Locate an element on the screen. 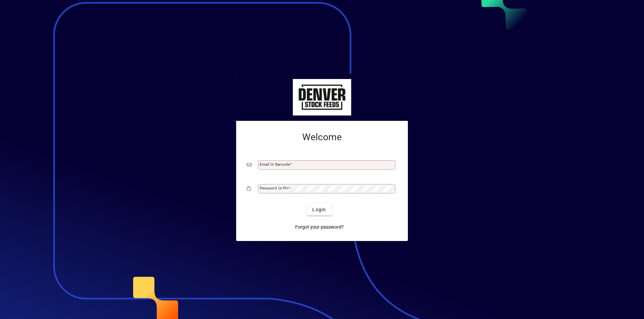  h2: Welcome is located at coordinates (322, 137).